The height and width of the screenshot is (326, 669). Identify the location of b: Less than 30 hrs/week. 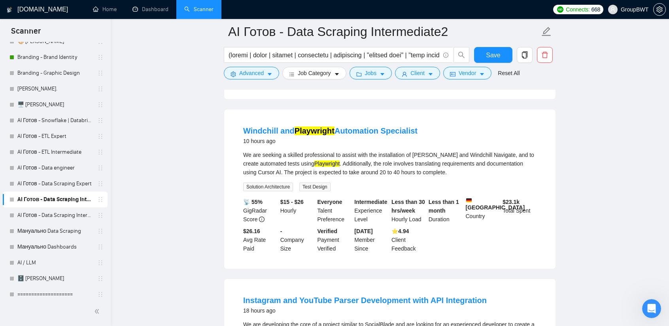
(408, 207).